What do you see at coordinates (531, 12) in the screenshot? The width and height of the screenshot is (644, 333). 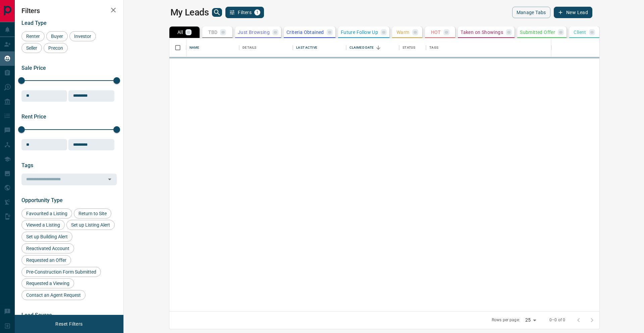 I see `button: Manage Tabs` at bounding box center [531, 12].